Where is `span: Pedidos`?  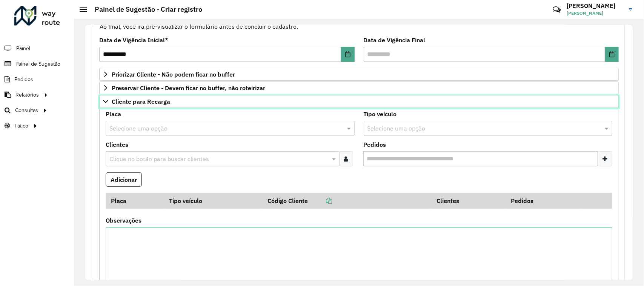 span: Pedidos is located at coordinates (24, 80).